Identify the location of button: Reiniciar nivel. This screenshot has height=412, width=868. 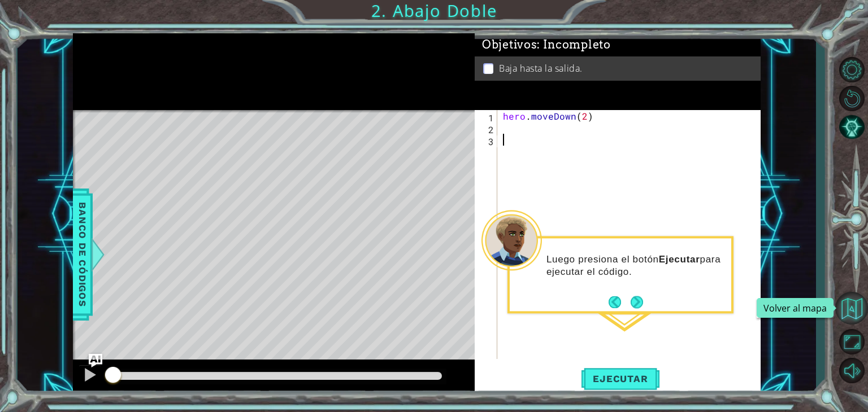
(851, 98).